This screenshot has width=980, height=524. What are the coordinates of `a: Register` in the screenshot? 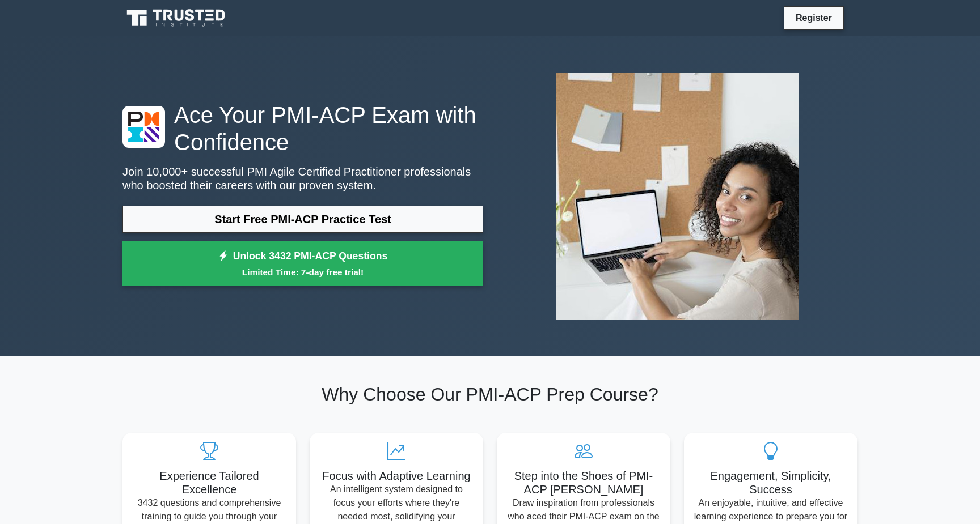 It's located at (814, 17).